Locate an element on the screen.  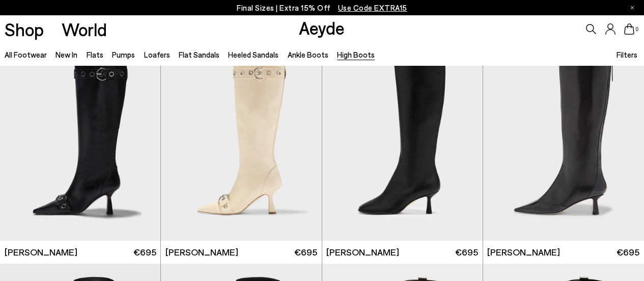
a: New In is located at coordinates (66, 55).